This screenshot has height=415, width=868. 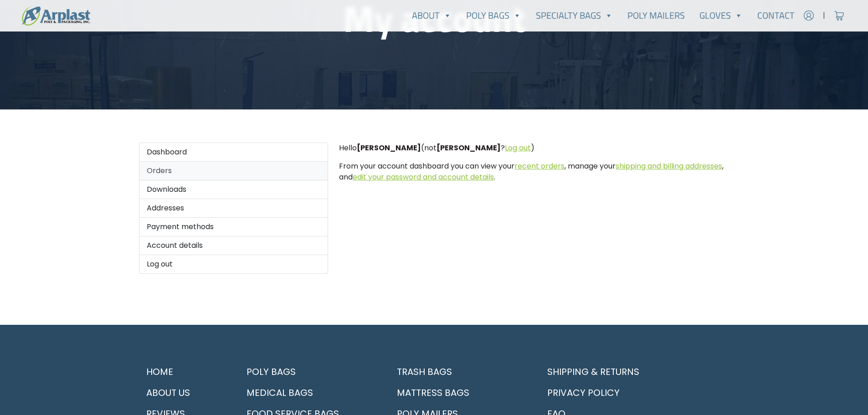 What do you see at coordinates (234, 189) in the screenshot?
I see `a: Downloads` at bounding box center [234, 189].